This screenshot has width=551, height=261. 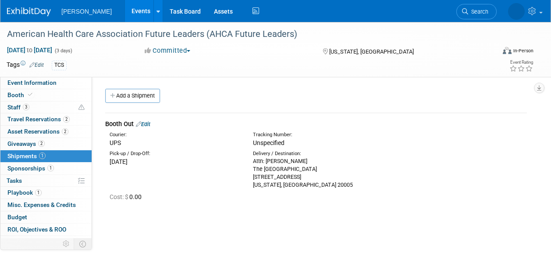 I want to click on a: Misc. Expenses & Credits, so click(x=46, y=204).